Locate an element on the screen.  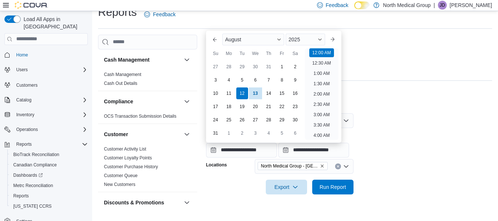
span: August is located at coordinates (233, 39).